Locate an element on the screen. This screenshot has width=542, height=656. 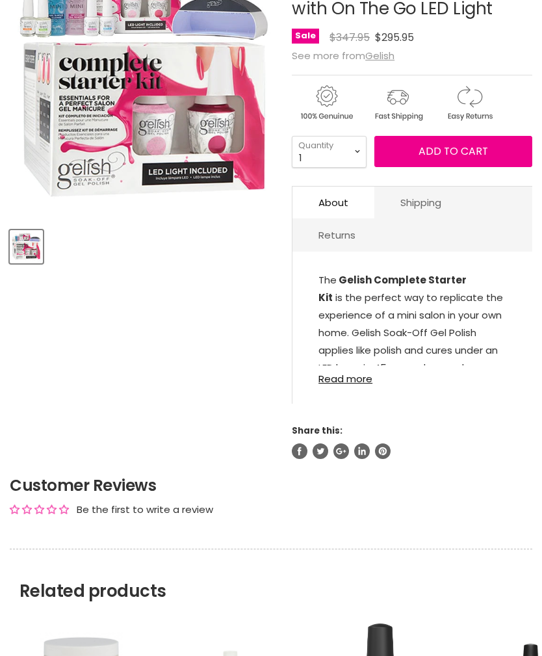
span: $295.95 is located at coordinates (395, 37).